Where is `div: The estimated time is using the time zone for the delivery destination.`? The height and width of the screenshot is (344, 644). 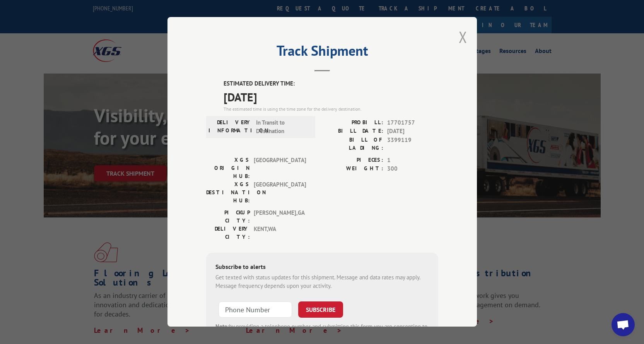 div: The estimated time is using the time zone for the delivery destination. is located at coordinates (331, 109).